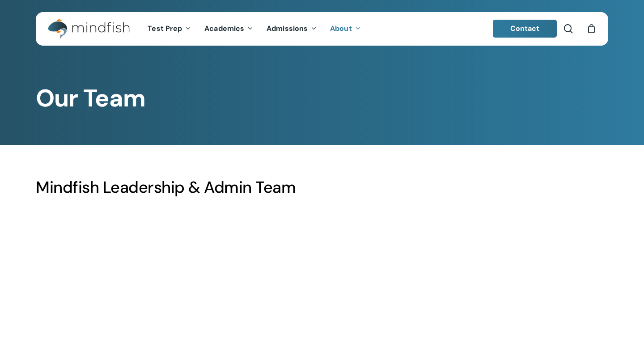 The height and width of the screenshot is (348, 644). What do you see at coordinates (229, 29) in the screenshot?
I see `a: Academics` at bounding box center [229, 29].